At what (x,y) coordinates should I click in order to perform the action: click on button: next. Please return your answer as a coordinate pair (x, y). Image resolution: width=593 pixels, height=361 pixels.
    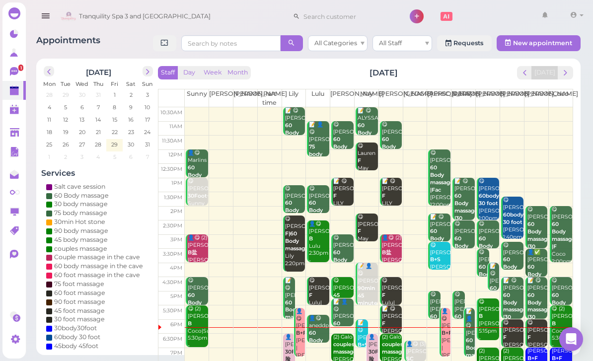
    Looking at the image, I should click on (565, 73).